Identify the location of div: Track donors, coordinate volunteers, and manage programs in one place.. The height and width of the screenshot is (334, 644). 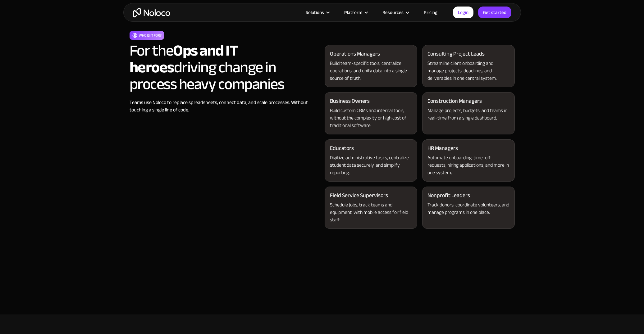
(468, 208).